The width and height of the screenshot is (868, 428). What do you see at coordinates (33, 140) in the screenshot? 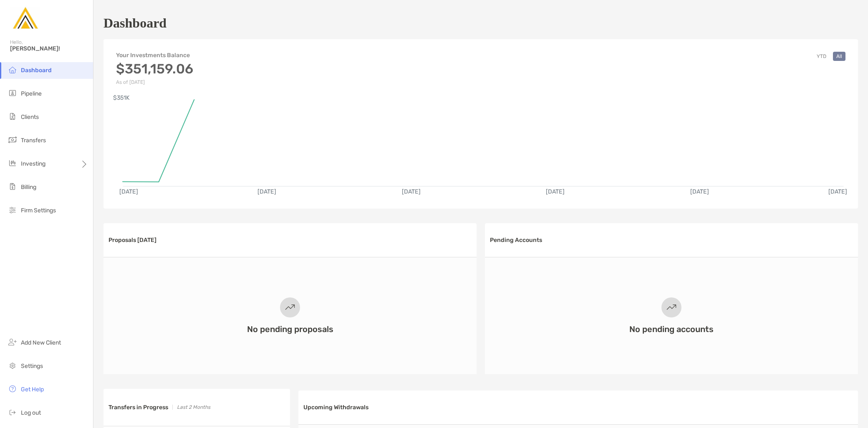
I see `span: Transfers` at bounding box center [33, 140].